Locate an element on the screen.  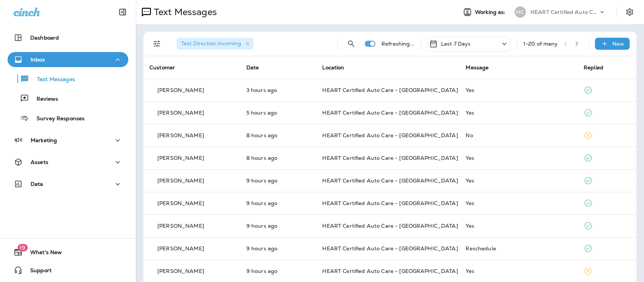
button: Support is located at coordinates (68, 270).